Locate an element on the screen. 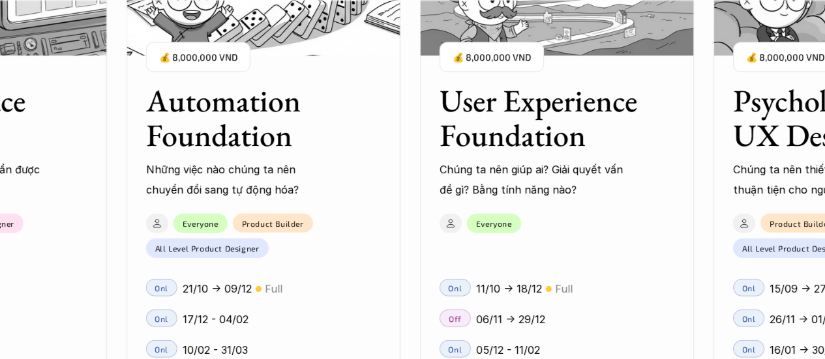  p: Những việc nào chúng ta nên chuyển đổi sang tự động hóa? is located at coordinates (241, 179).